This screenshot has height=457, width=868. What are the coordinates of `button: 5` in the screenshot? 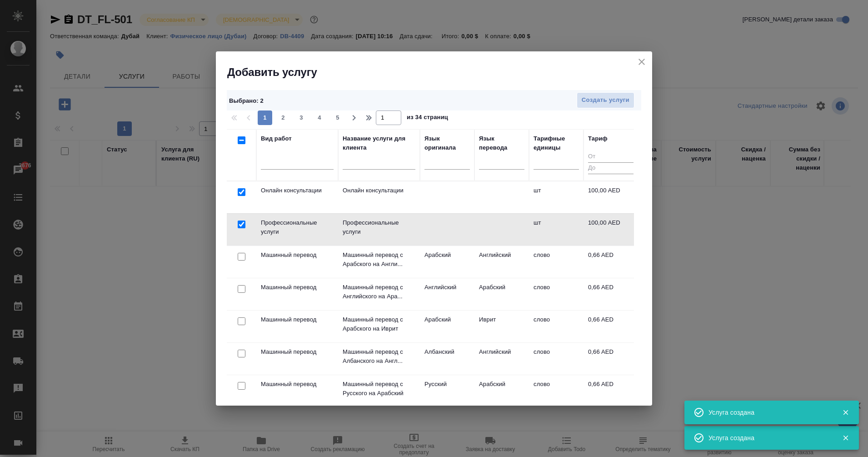 It's located at (338, 118).